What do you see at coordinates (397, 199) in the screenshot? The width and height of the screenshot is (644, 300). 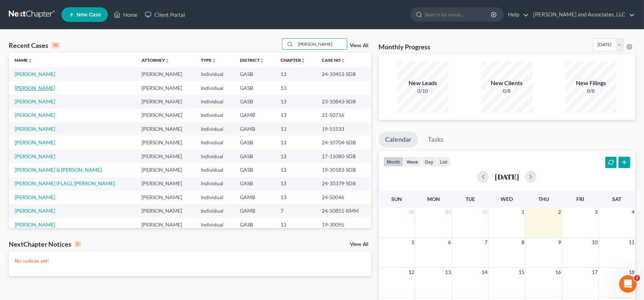 I see `span: Sun` at bounding box center [397, 199].